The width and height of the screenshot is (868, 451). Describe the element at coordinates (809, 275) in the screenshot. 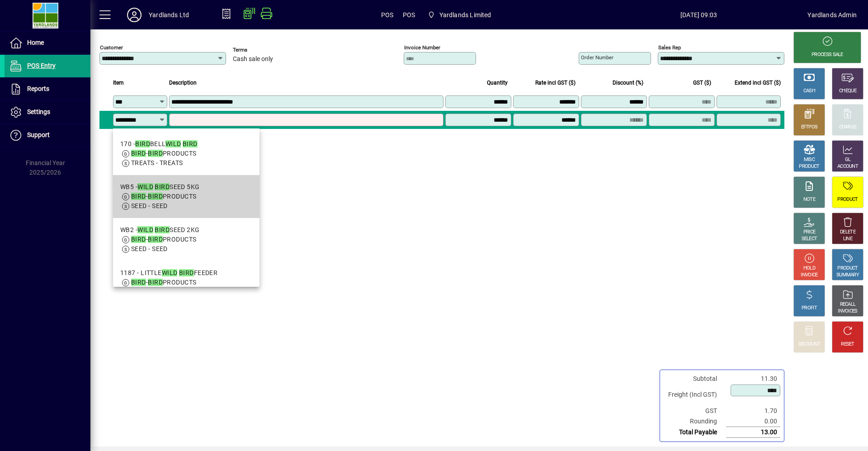

I see `div: INVOICE` at that location.